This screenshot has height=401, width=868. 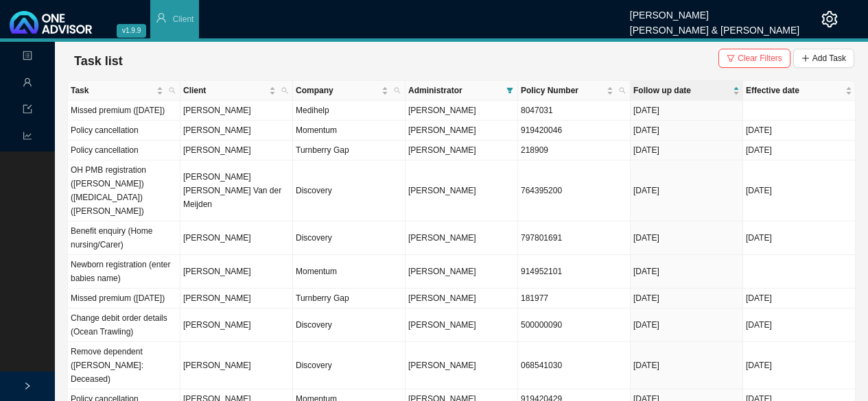 I want to click on span: Clear Filters, so click(x=760, y=59).